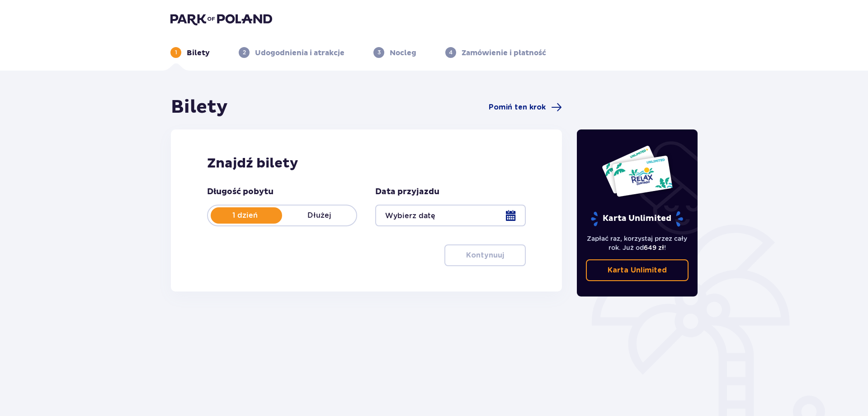 This screenshot has height=416, width=868. Describe the element at coordinates (485, 255) in the screenshot. I see `p: Kontynuuj` at that location.